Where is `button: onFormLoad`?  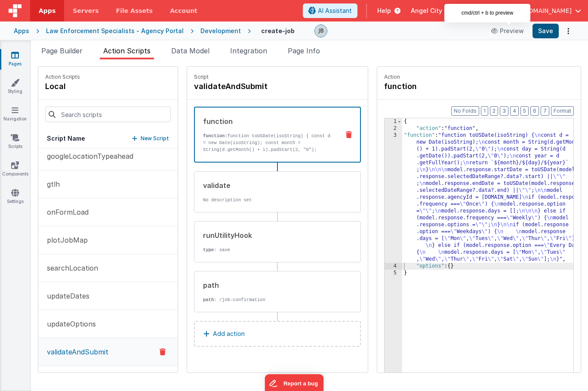
button: onFormLoad is located at coordinates (108, 212).